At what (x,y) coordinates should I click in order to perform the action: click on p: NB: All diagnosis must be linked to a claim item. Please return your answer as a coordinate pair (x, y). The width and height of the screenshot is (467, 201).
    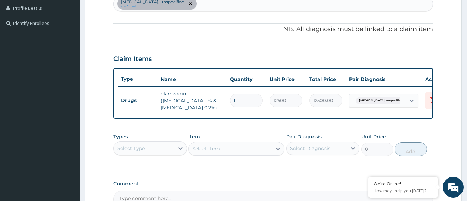
    Looking at the image, I should click on (273, 29).